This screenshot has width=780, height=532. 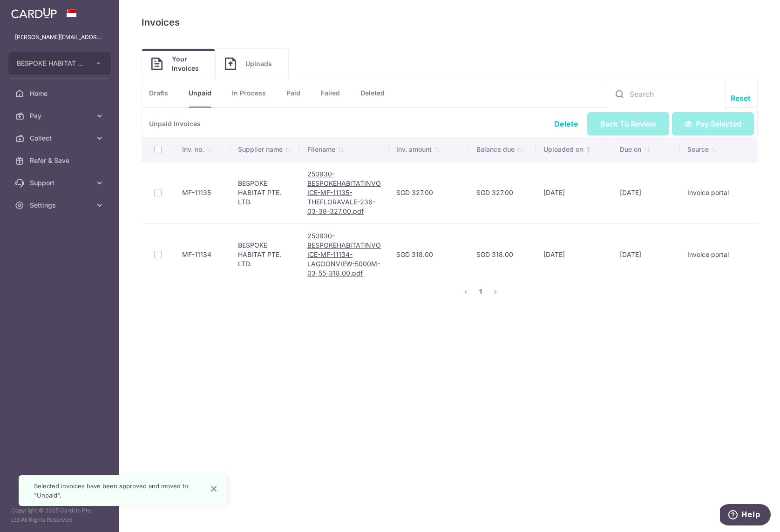 I want to click on a: 1, so click(x=480, y=292).